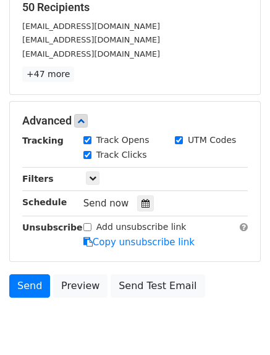  What do you see at coordinates (139, 242) in the screenshot?
I see `a: Copy unsubscribe link` at bounding box center [139, 242].